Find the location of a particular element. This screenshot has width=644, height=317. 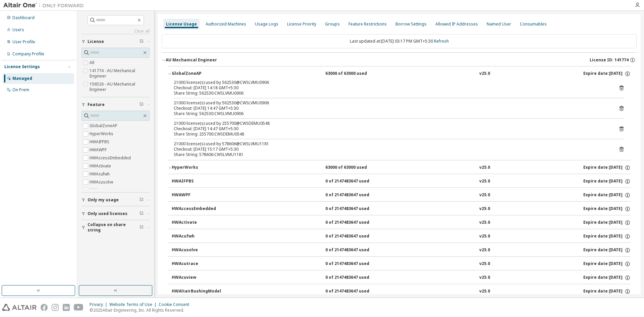

div: Feature Restrictions is located at coordinates (368, 24).